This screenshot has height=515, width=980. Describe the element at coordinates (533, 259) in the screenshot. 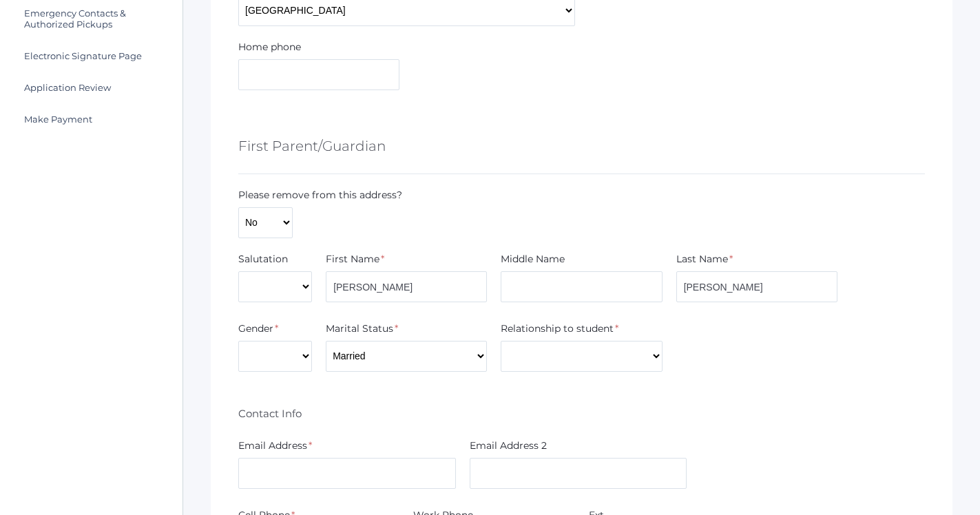

I see `label: Middle Name` at that location.